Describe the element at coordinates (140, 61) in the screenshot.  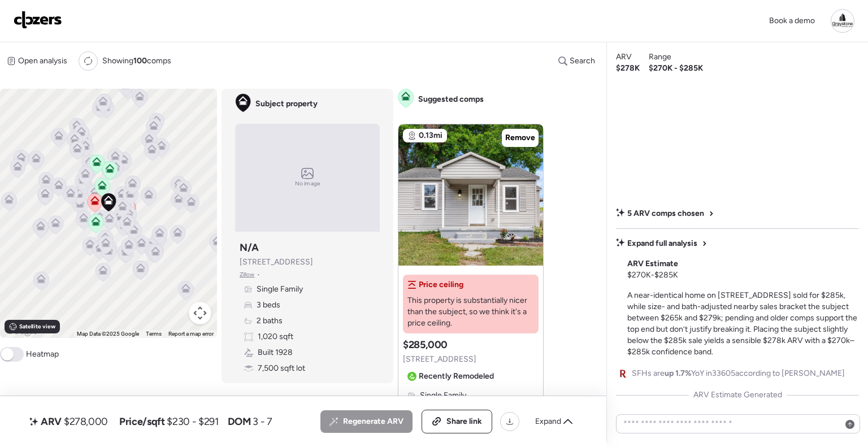
I see `span: 100` at that location.